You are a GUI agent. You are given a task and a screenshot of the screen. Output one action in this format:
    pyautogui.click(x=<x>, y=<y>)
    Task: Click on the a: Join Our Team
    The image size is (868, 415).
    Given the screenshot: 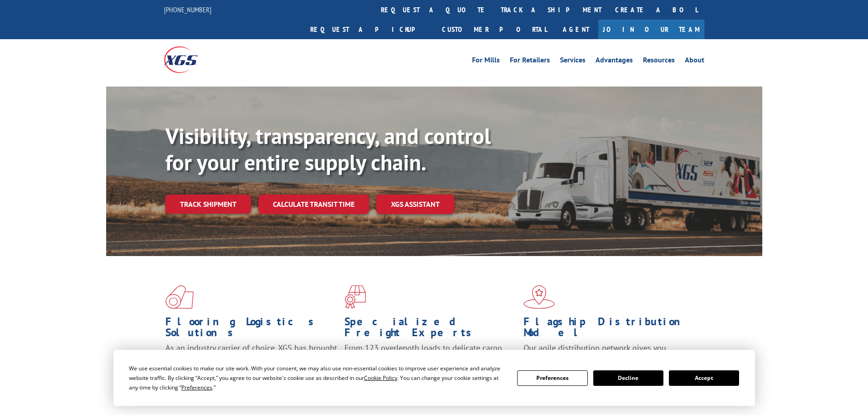 What is the action you would take?
    pyautogui.click(x=651, y=29)
    